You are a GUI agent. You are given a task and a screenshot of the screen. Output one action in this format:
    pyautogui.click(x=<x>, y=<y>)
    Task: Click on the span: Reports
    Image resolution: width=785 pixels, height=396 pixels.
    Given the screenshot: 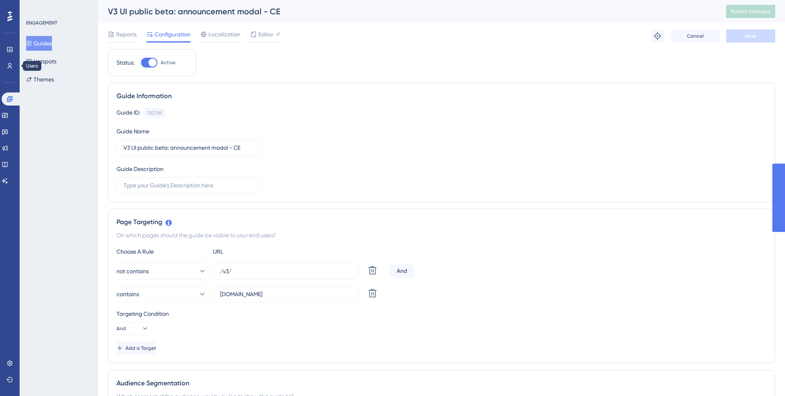 What is the action you would take?
    pyautogui.click(x=126, y=34)
    